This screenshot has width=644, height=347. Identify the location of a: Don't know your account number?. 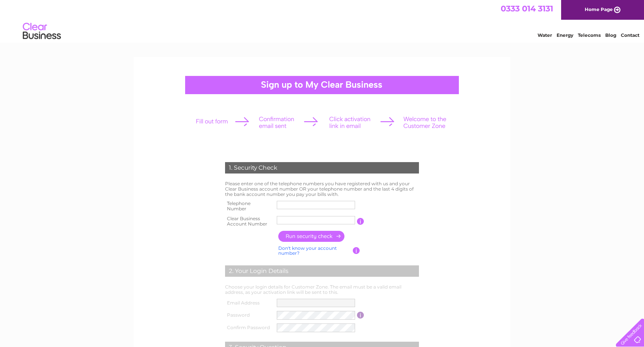
(308, 251).